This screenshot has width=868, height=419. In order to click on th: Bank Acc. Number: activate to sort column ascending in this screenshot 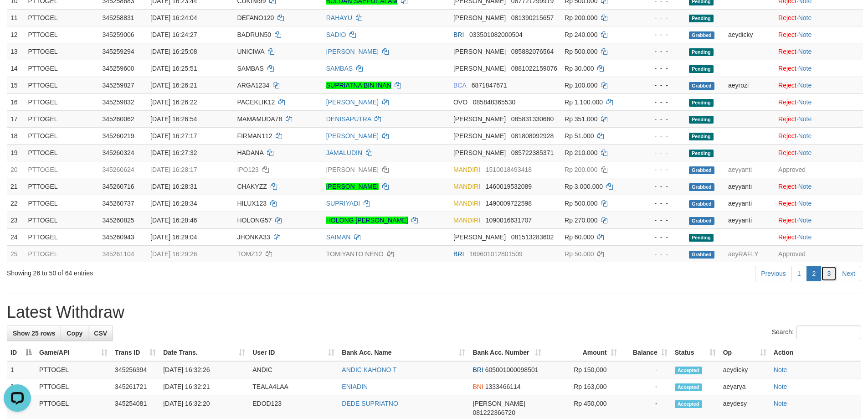, I will do `click(507, 353)`.